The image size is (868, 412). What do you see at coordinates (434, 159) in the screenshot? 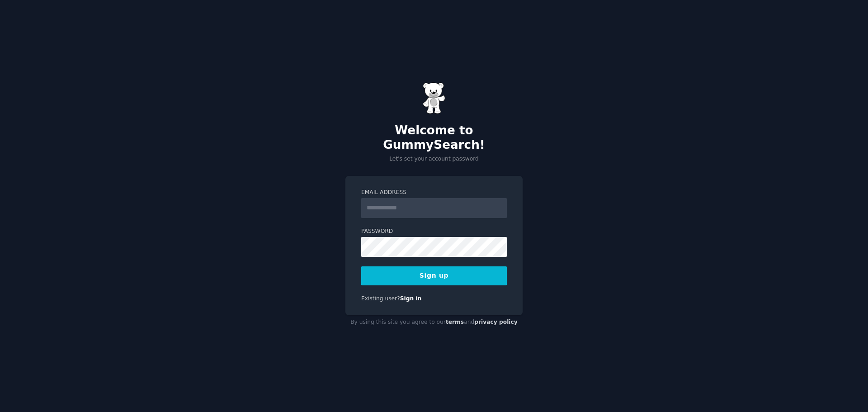
I see `p: Let's set your account password` at bounding box center [434, 159].